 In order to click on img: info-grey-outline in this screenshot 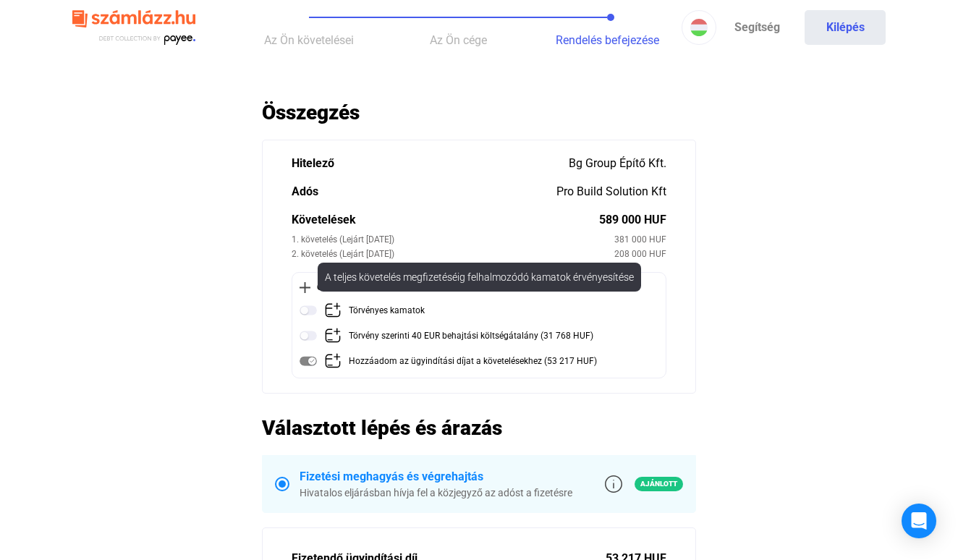, I will do `click(614, 484)`.